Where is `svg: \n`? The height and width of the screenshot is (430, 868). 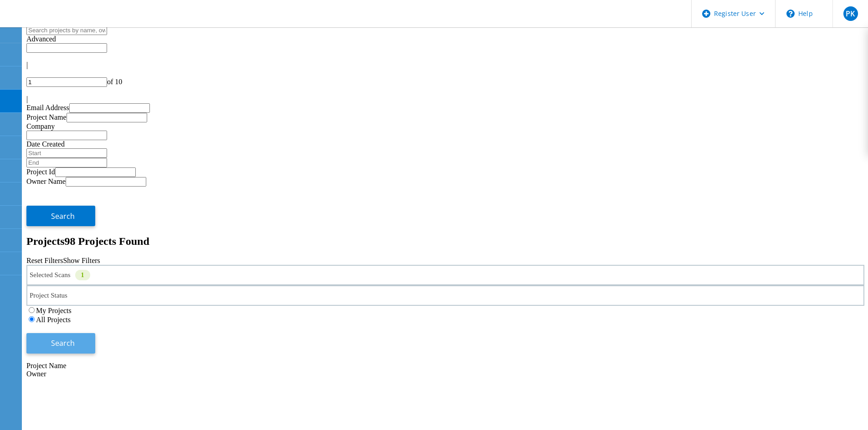 svg: \n is located at coordinates (790, 14).